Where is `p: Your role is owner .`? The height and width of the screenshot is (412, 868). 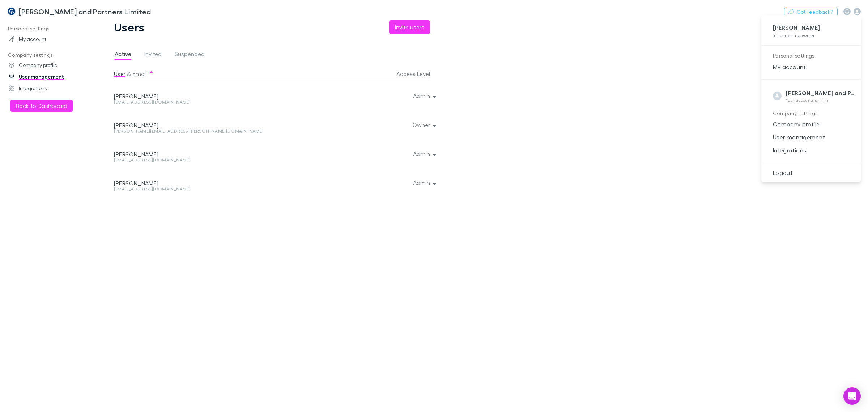
p: Your role is owner . is located at coordinates (811, 35).